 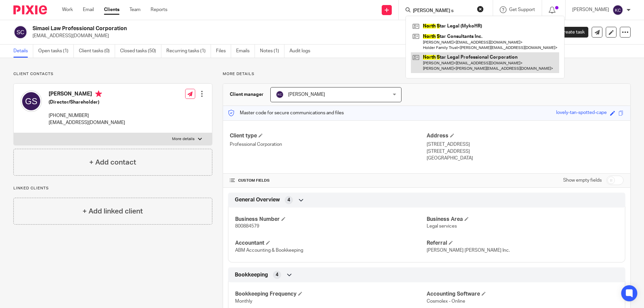 I want to click on a: Recurring tasks (1), so click(x=188, y=51).